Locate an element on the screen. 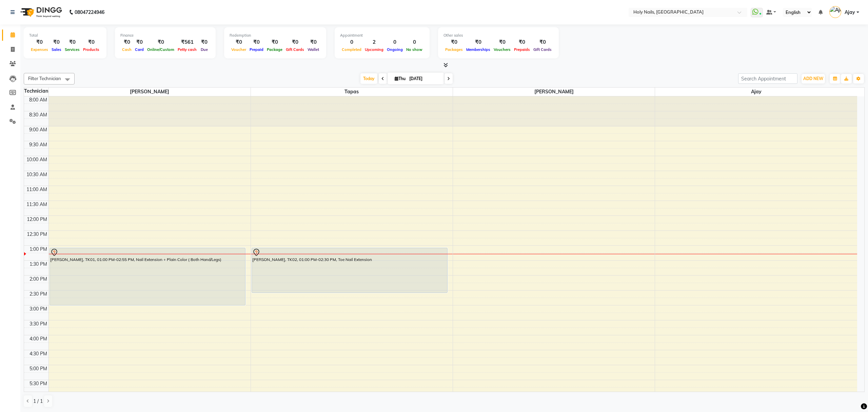 The width and height of the screenshot is (868, 412). div: ₹561 is located at coordinates (187, 42).